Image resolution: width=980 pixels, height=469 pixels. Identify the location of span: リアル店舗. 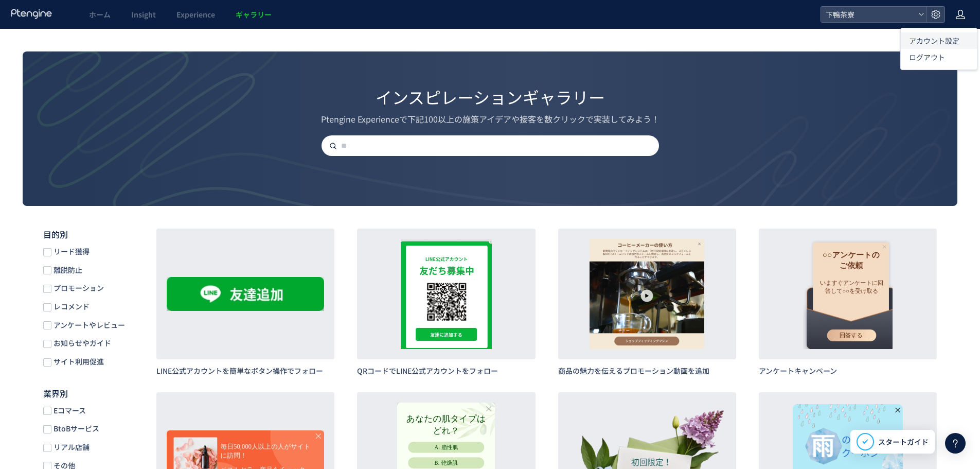
(70, 447).